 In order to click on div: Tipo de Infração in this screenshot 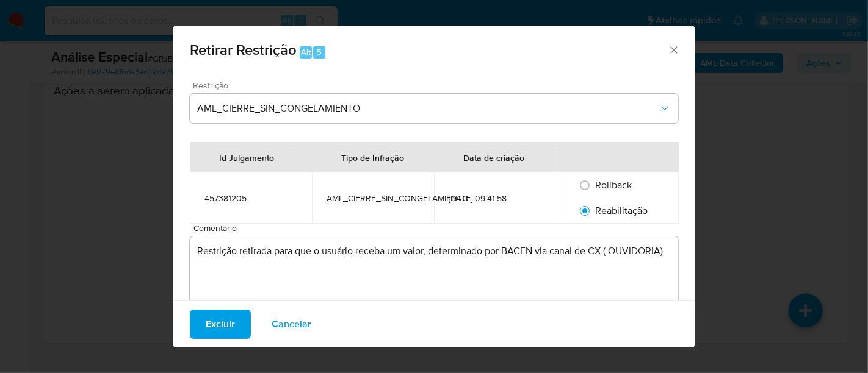, I will do `click(373, 158)`.